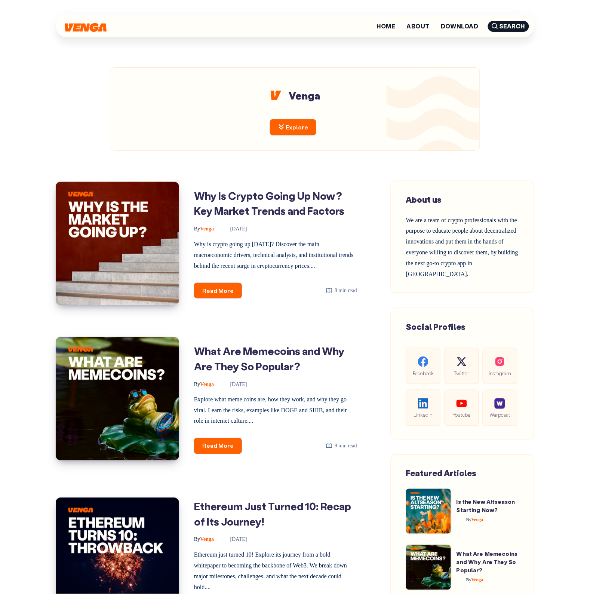 This screenshot has height=594, width=590. I want to click on img: social-youtube.99db9aba05279f803f3e7a4a838dfb6c.svg, so click(462, 403).